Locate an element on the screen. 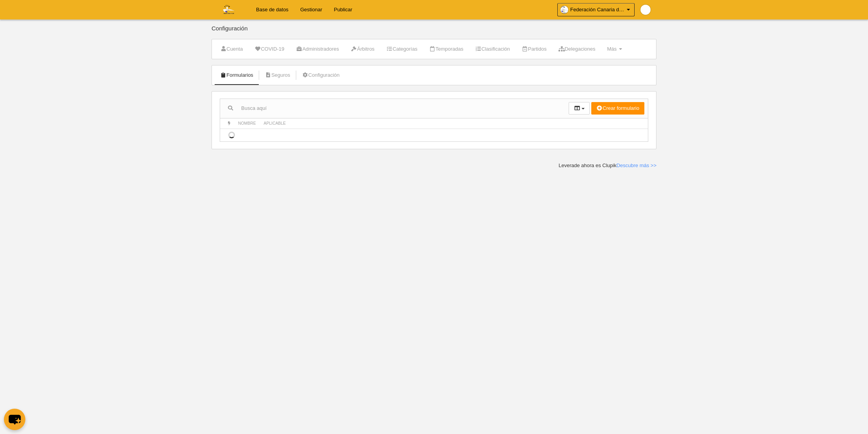 The width and height of the screenshot is (868, 434). a: COVID-19 is located at coordinates (270, 49).